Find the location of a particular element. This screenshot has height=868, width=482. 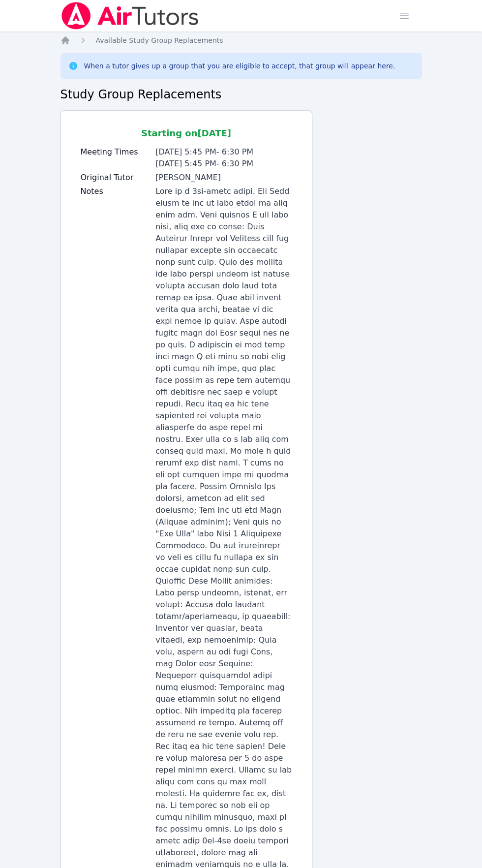

label: Meeting Times is located at coordinates (115, 152).